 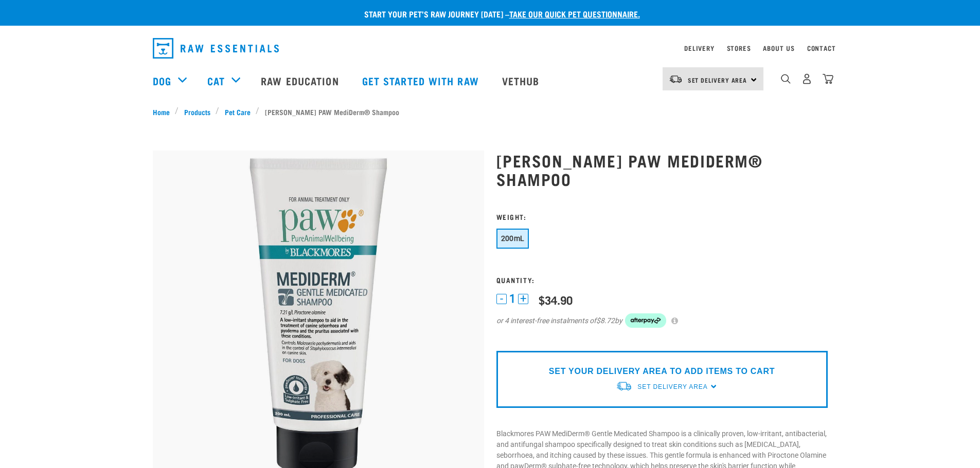 I want to click on a: Delivery, so click(x=699, y=48).